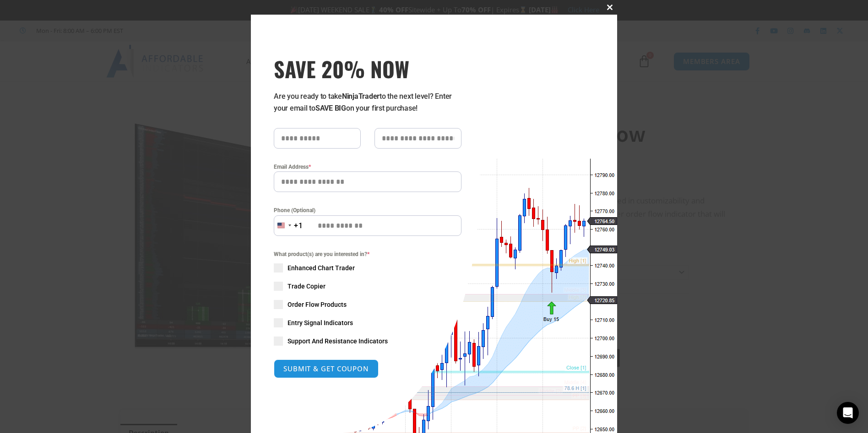  What do you see at coordinates (368, 341) in the screenshot?
I see `label: Support And Resistance Indicators` at bounding box center [368, 341].